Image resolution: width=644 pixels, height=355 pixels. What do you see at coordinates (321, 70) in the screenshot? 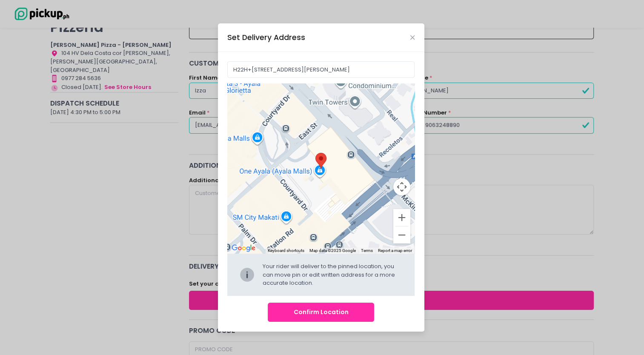
I see `input: Delivery Address` at bounding box center [321, 70].